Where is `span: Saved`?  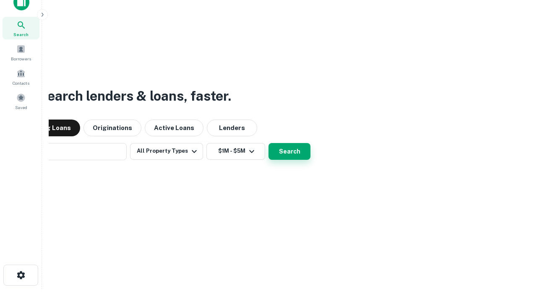 span: Saved is located at coordinates (21, 107).